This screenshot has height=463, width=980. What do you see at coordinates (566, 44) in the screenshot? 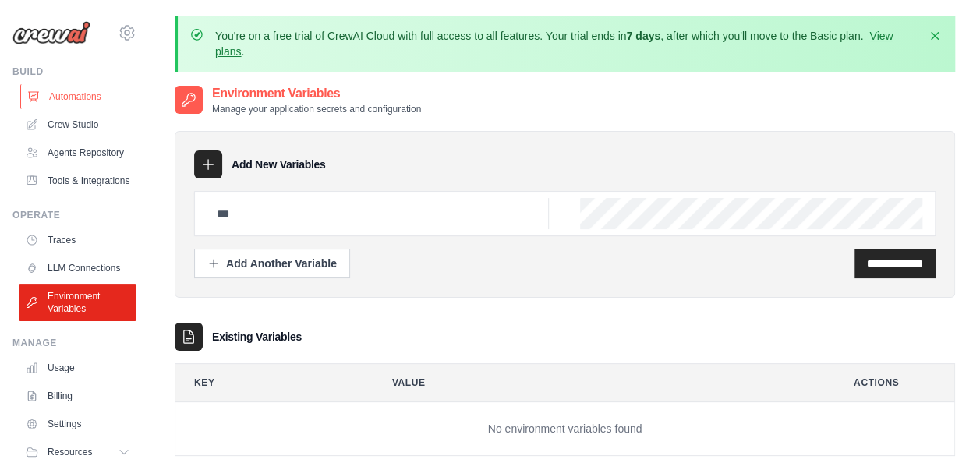
I see `p: You're on a free trial of CrewAI Cloud with full access to all features. Your trial ends in , aft...` at bounding box center [566, 44].